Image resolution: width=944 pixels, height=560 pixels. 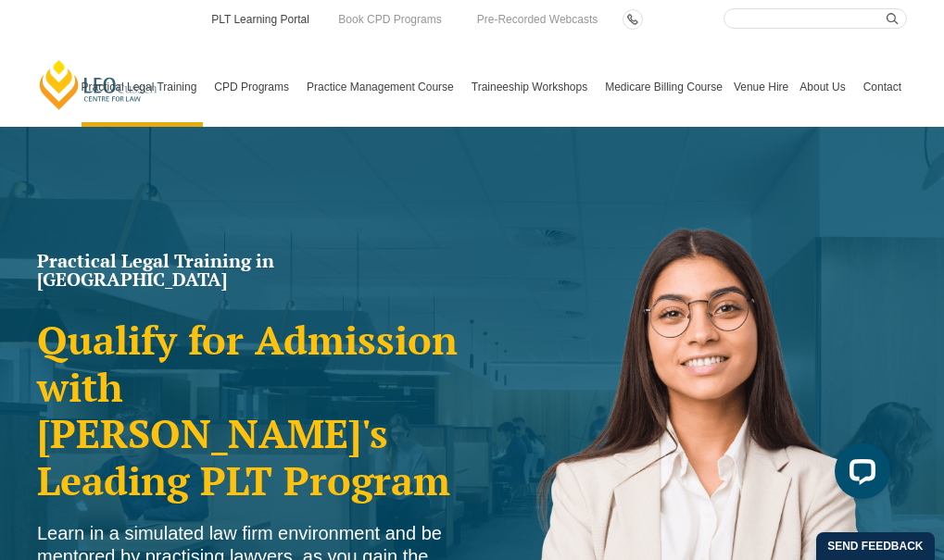 I want to click on a: Medicare Billing Course, so click(x=663, y=87).